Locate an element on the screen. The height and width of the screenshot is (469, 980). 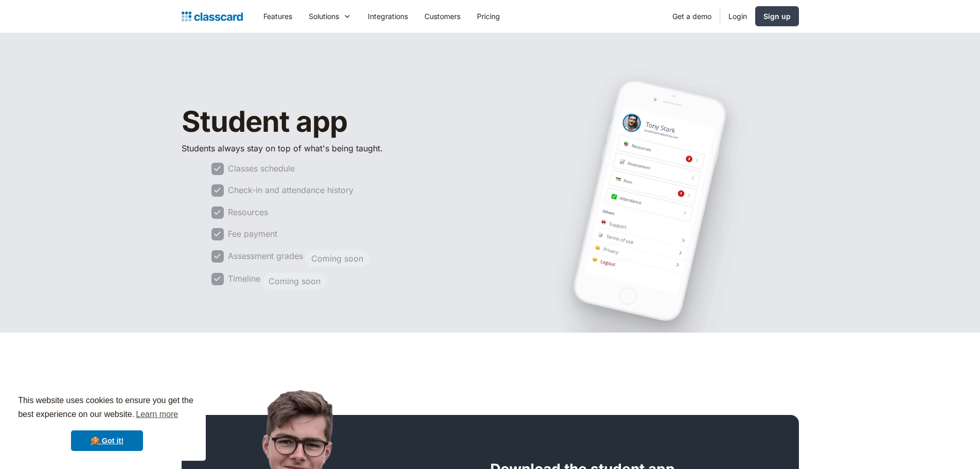
div: Fee payment is located at coordinates (252, 233).